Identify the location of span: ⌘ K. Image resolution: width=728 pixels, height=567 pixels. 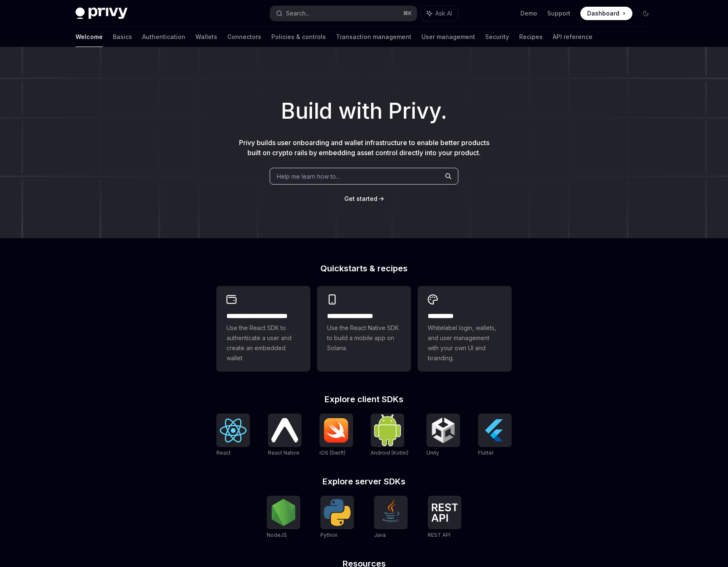
(407, 13).